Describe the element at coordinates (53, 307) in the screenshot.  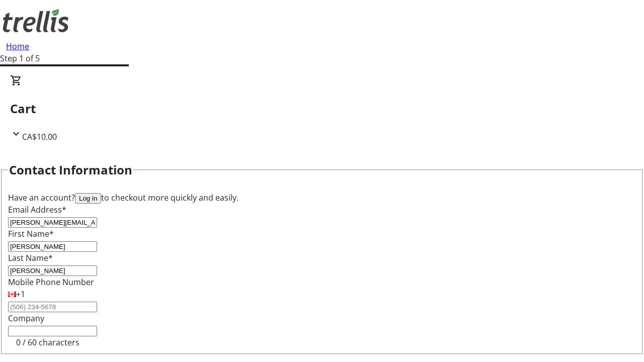
I see `input: (506) 234-5678` at that location.